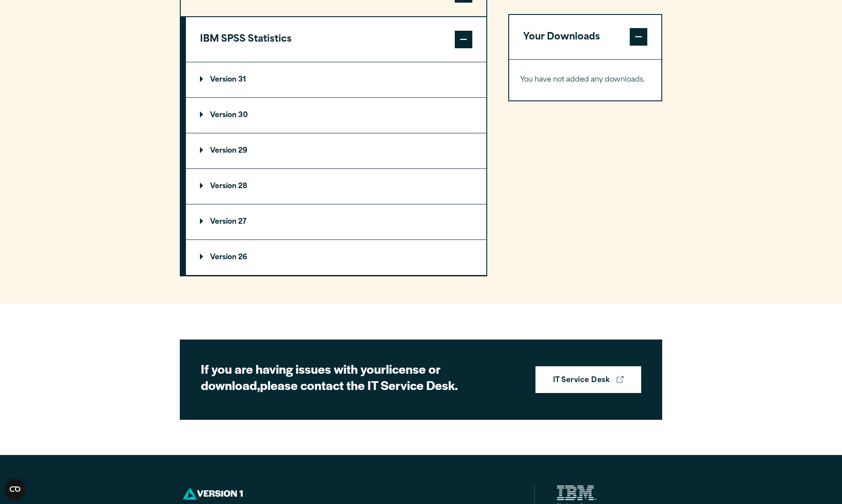 The height and width of the screenshot is (504, 842). What do you see at coordinates (336, 80) in the screenshot?
I see `summary: Version 31` at bounding box center [336, 80].